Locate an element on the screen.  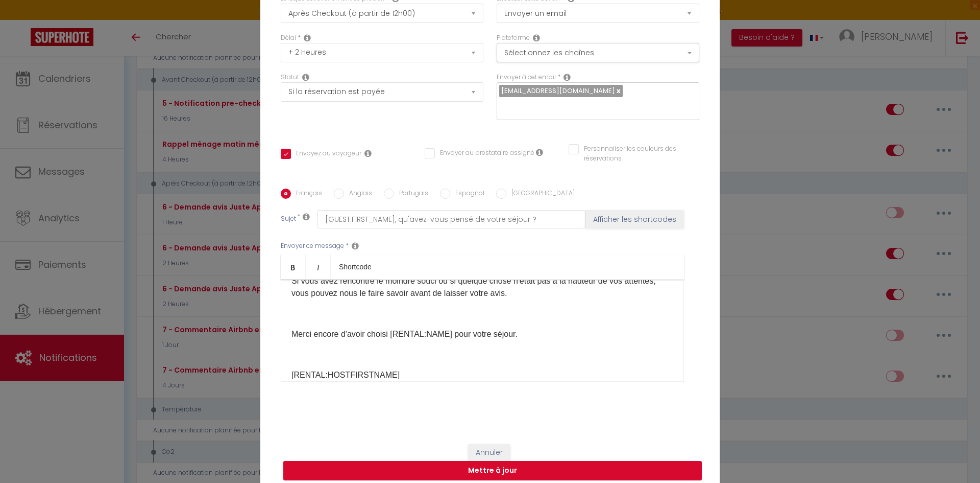
label: Statut is located at coordinates (290, 78).